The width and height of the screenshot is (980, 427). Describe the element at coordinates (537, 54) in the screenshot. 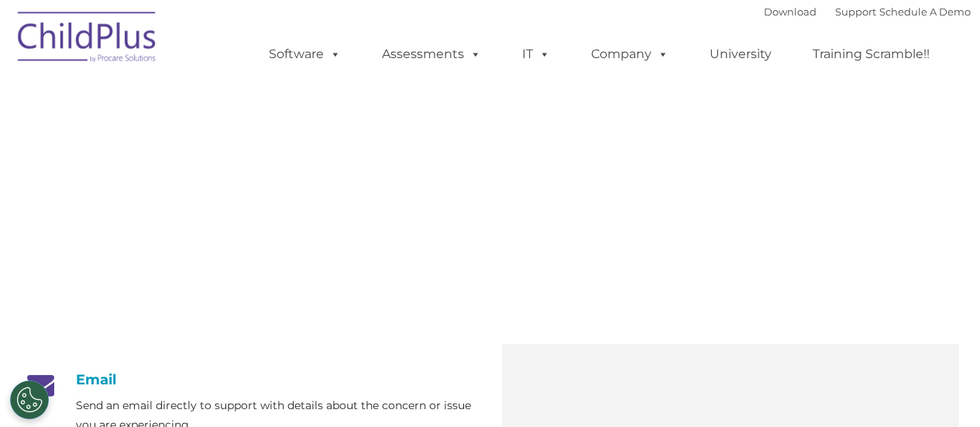

I see `a: IT` at that location.